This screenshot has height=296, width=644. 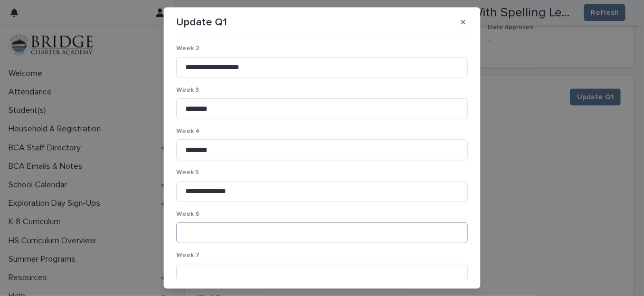 What do you see at coordinates (188, 214) in the screenshot?
I see `span: Week 6` at bounding box center [188, 214].